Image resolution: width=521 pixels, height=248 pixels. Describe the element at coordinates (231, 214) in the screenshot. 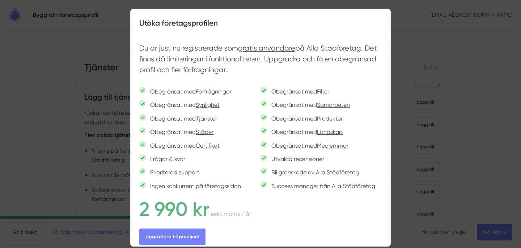

I see `span: exkl. moms / år` at that location.